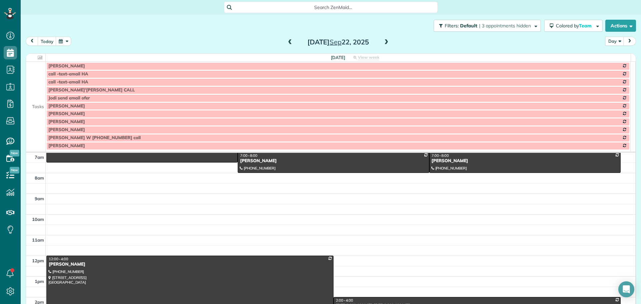  What do you see at coordinates (38, 240) in the screenshot?
I see `span: 11am` at bounding box center [38, 240].